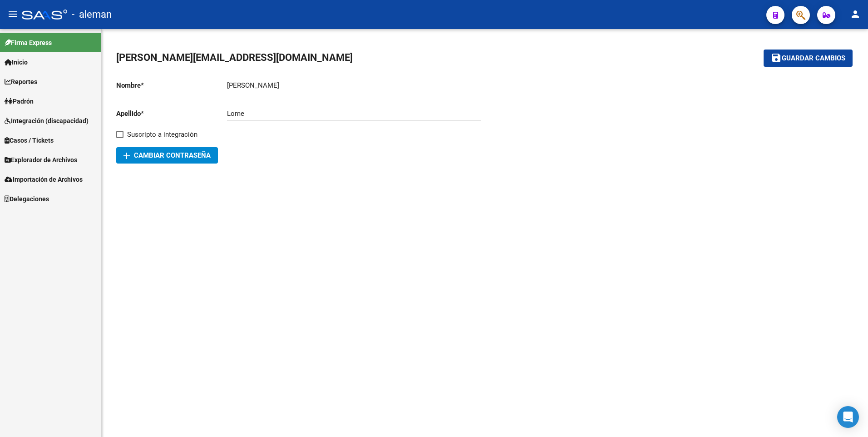  What do you see at coordinates (19, 101) in the screenshot?
I see `span: Padrón` at bounding box center [19, 101].